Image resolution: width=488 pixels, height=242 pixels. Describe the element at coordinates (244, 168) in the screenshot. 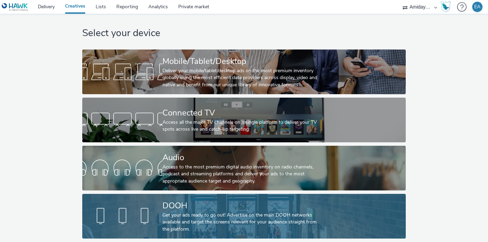

I see `a: AudioAccess to the most premium digital audio inventory on radio channels, podcast and streaming ...` at that location.